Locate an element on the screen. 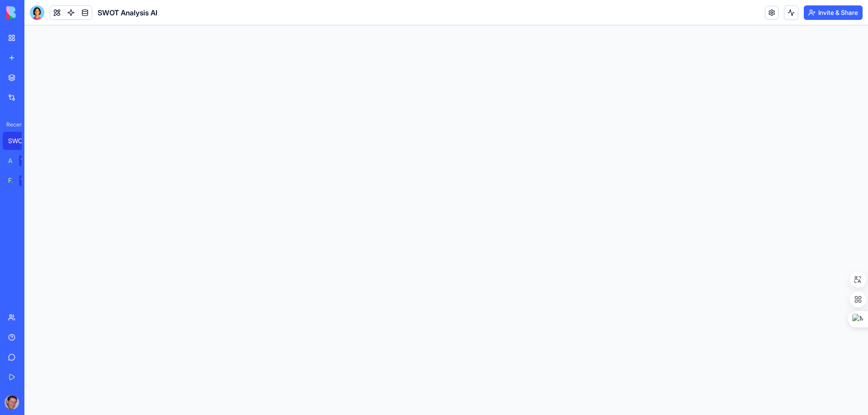  a: SWOT Analysis AI is located at coordinates (21, 141).